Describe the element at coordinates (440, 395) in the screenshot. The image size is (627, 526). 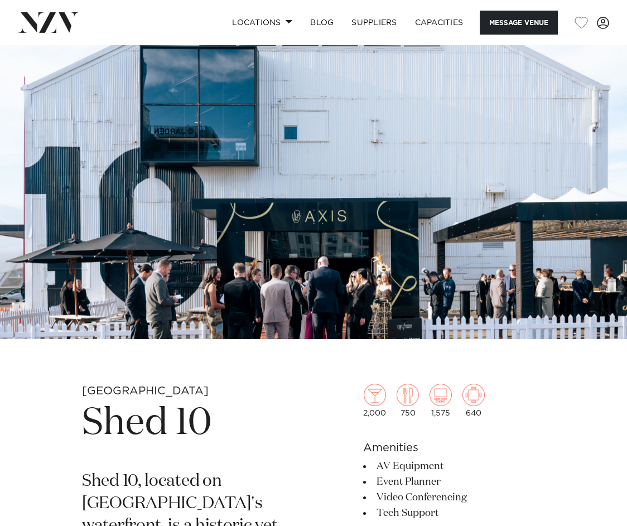
I see `img: theatre.png` at that location.